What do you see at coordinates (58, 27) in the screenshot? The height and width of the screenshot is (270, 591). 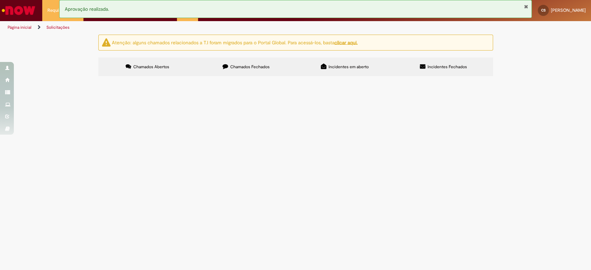 I see `a: Solicitações` at bounding box center [58, 27].